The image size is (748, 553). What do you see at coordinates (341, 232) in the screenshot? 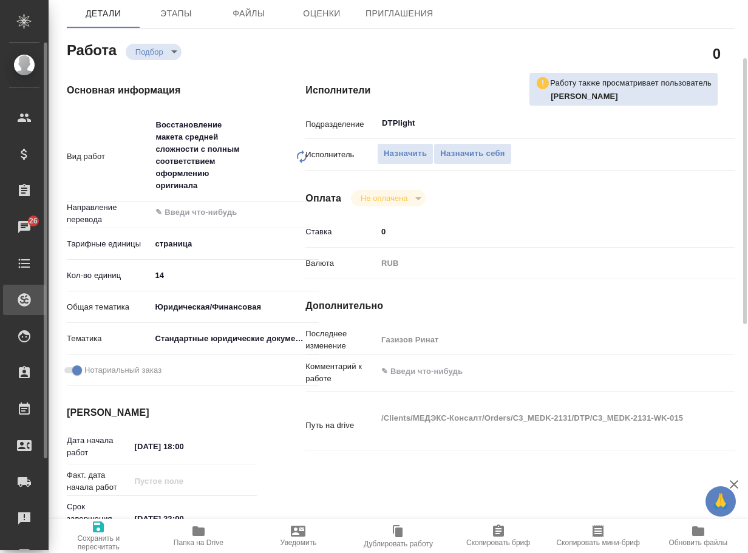
I see `p: Ставка` at bounding box center [341, 232].